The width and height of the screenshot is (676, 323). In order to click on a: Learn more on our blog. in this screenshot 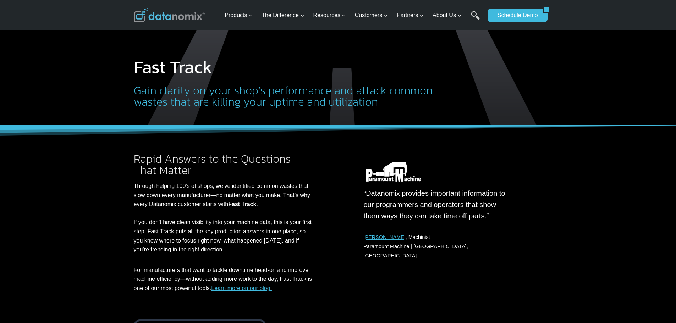, I will do `click(241, 288)`.